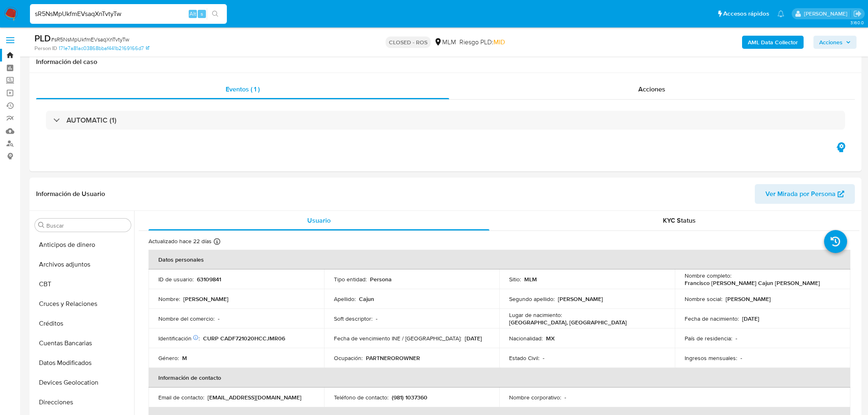  Describe the element at coordinates (43, 38) in the screenshot. I see `b: PLD` at that location.